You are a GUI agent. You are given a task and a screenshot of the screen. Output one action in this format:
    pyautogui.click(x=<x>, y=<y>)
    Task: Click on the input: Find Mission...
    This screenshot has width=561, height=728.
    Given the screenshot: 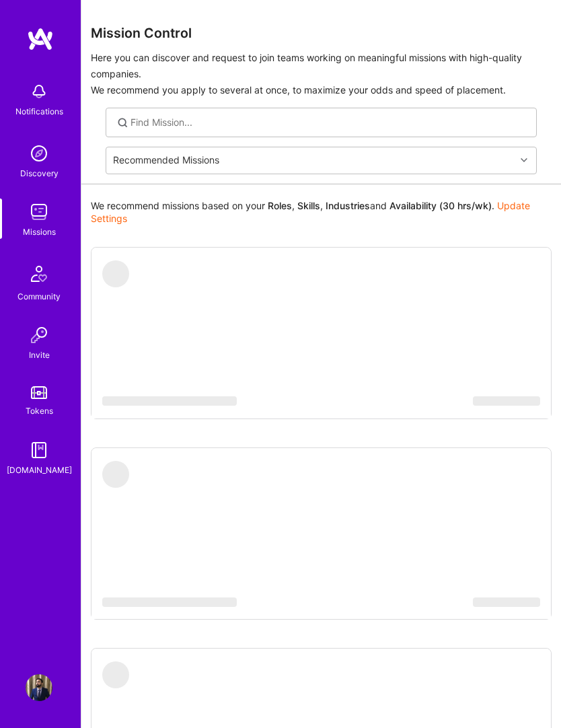 What is the action you would take?
    pyautogui.click(x=328, y=122)
    